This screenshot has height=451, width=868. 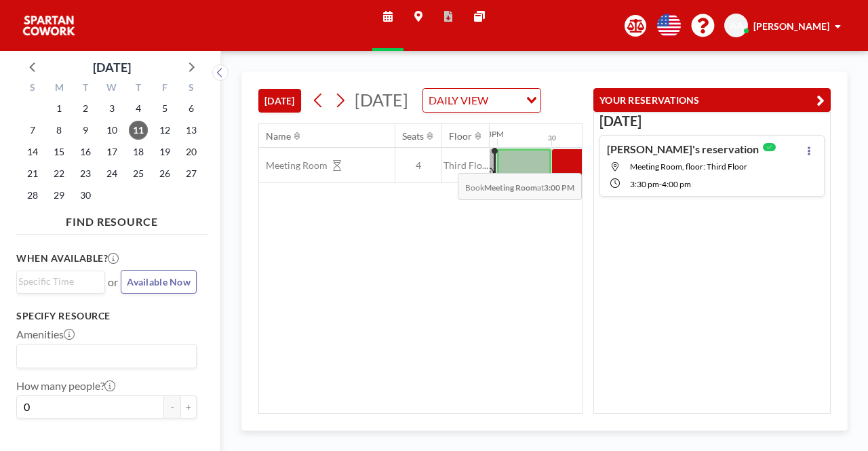 What do you see at coordinates (418, 165) in the screenshot?
I see `span: 4` at bounding box center [418, 165].